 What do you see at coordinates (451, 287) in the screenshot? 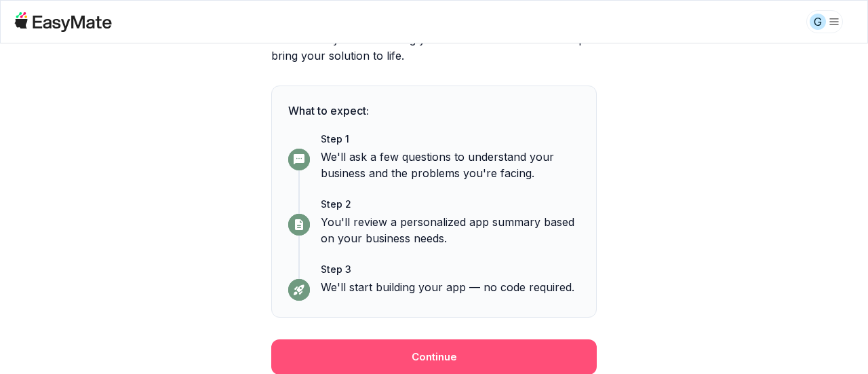
I see `p: We'll start building your app — no code required.` at bounding box center [451, 287].